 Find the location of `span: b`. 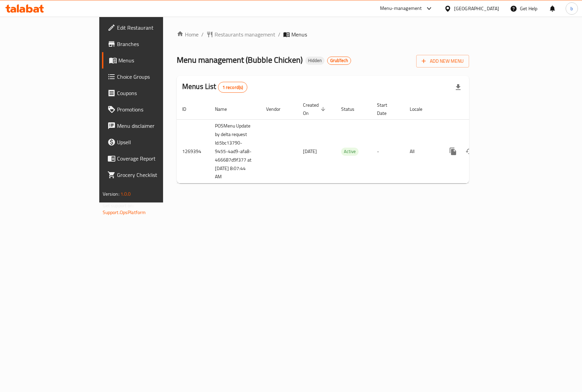

span: b is located at coordinates (572, 9).